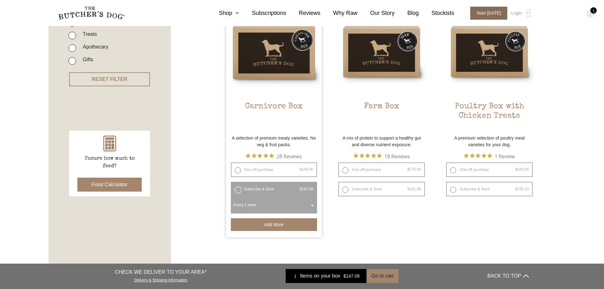  I want to click on button: RESET FILTER, so click(109, 79).